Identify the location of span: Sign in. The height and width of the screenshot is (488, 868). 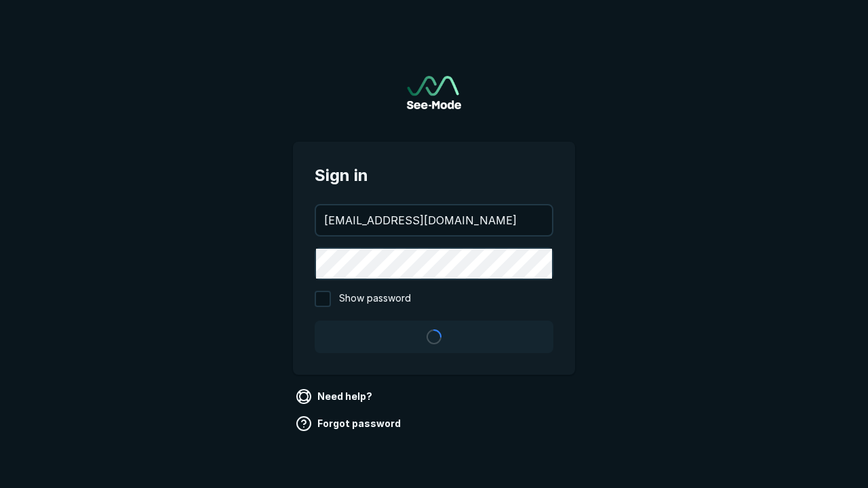
(434, 176).